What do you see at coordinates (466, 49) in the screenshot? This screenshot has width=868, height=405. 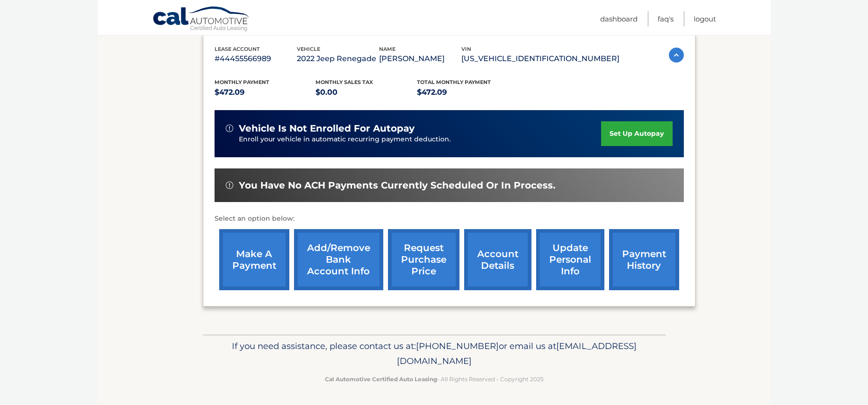 I see `span: vin` at bounding box center [466, 49].